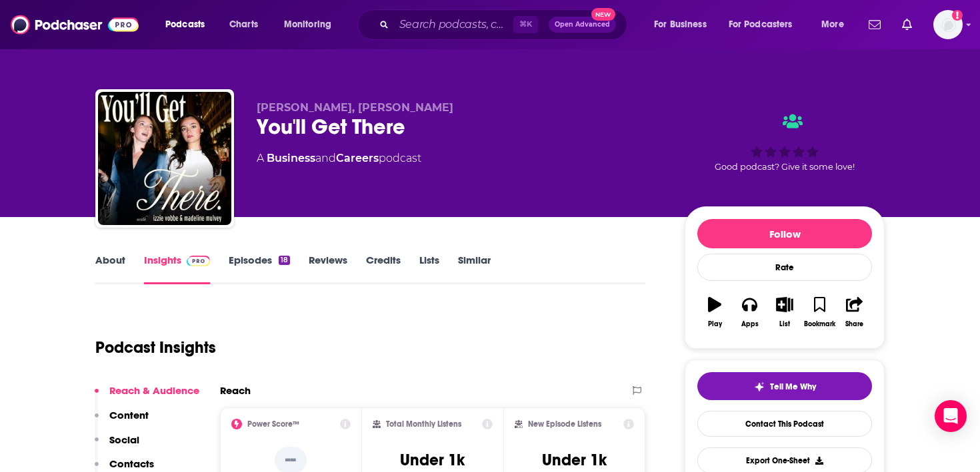 This screenshot has width=980, height=472. Describe the element at coordinates (948, 25) in the screenshot. I see `span: Logged in as camsdkc` at that location.